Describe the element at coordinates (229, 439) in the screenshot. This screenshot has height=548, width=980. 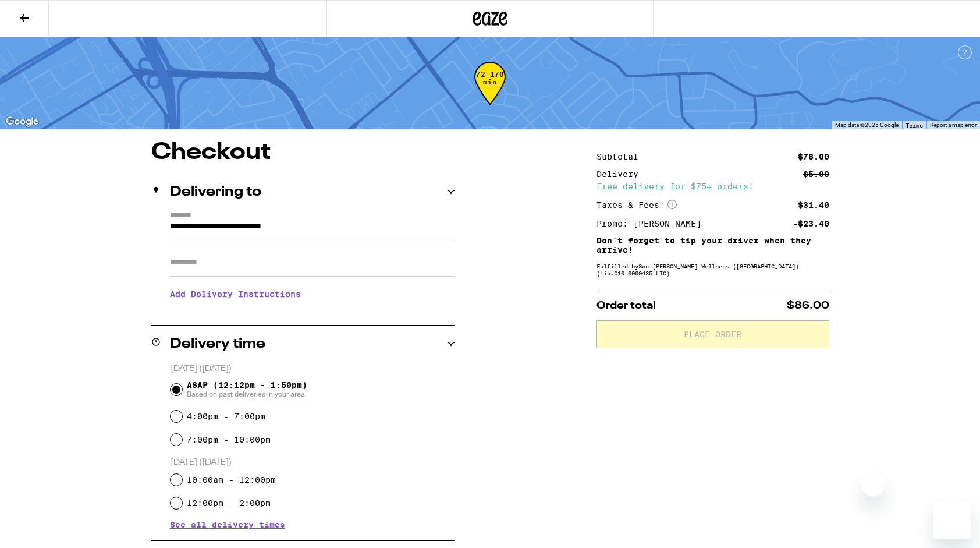
I see `label: 7:00pm - 10:00pm` at that location.